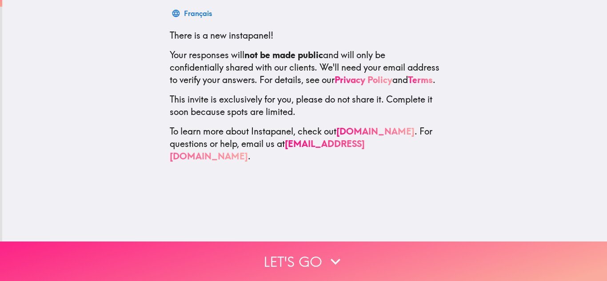 This screenshot has width=607, height=281. Describe the element at coordinates (305, 106) in the screenshot. I see `p: This invite is exclusively for you, please do not share it. Complete it soon because spots are li...` at that location.